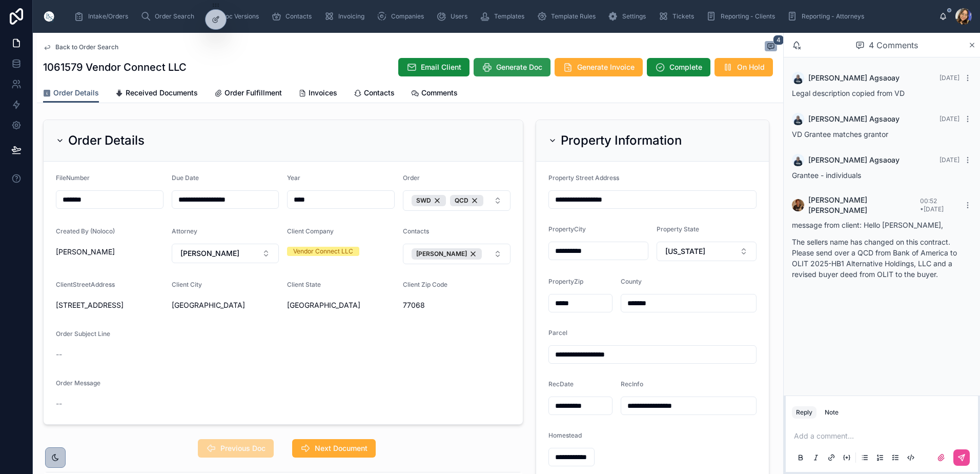 This screenshot has width=980, height=474. What do you see at coordinates (566, 281) in the screenshot?
I see `span: PropertyZip` at bounding box center [566, 281].